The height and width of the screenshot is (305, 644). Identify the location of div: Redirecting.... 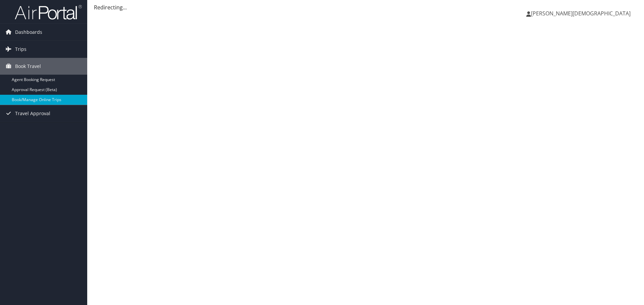
(366, 7).